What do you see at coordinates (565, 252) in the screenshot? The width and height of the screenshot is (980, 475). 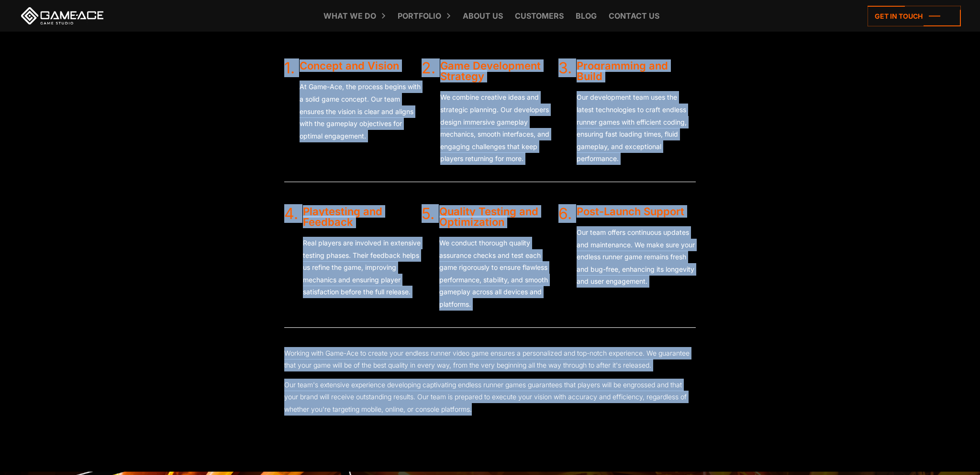 I see `div: 6.` at bounding box center [565, 252].